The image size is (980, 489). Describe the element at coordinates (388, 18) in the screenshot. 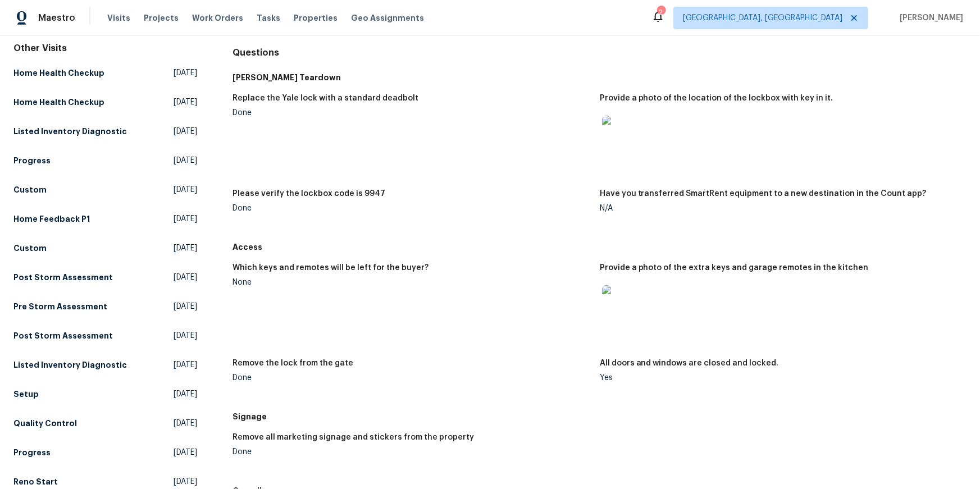

I see `span: Geo Assignments` at that location.